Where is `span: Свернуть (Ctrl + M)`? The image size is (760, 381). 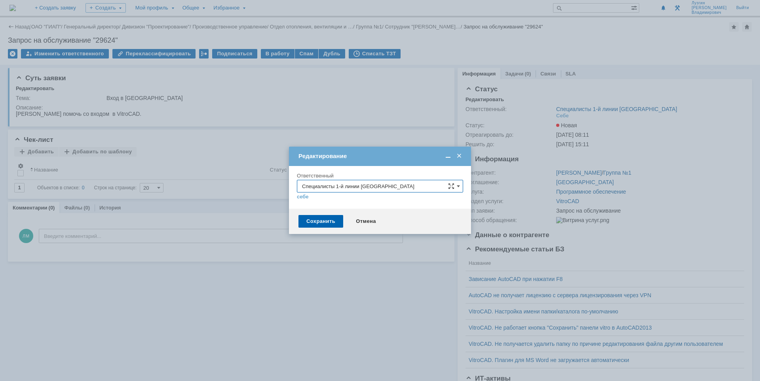 span: Свернуть (Ctrl + M) is located at coordinates (448, 156).